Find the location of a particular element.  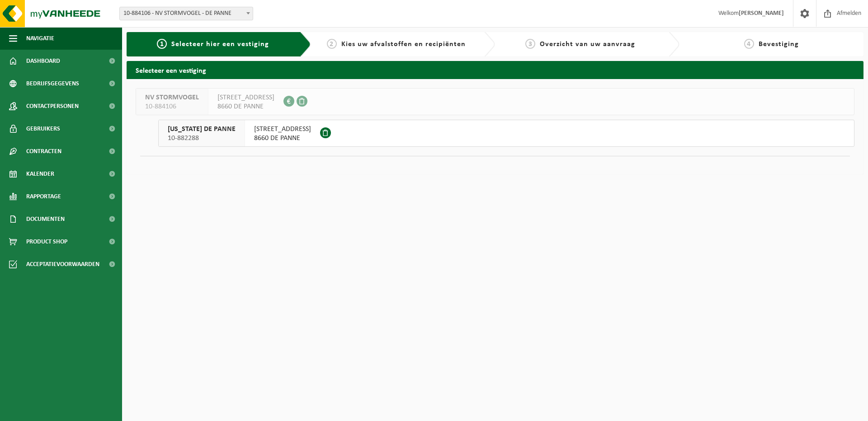

span: Kies uw afvalstoffen en recipiënten is located at coordinates (403, 44).